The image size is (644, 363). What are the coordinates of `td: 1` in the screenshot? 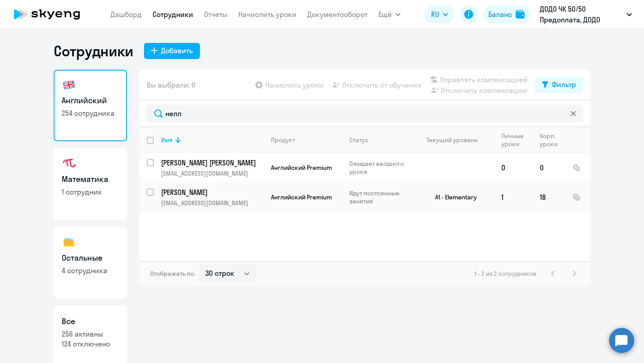 It's located at (513, 197).